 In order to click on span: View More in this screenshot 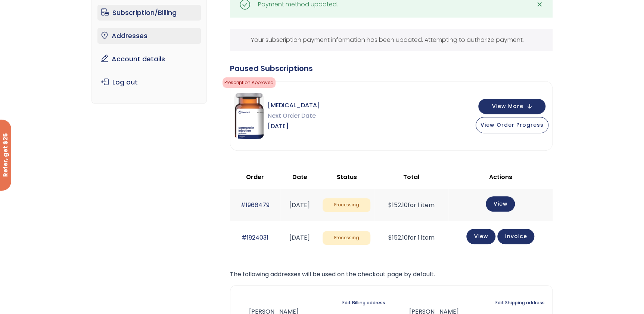, I will do `click(508, 106)`.